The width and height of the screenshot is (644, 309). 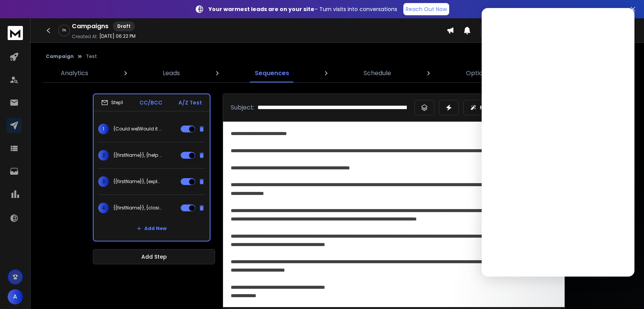 I want to click on p: Options, so click(x=478, y=73).